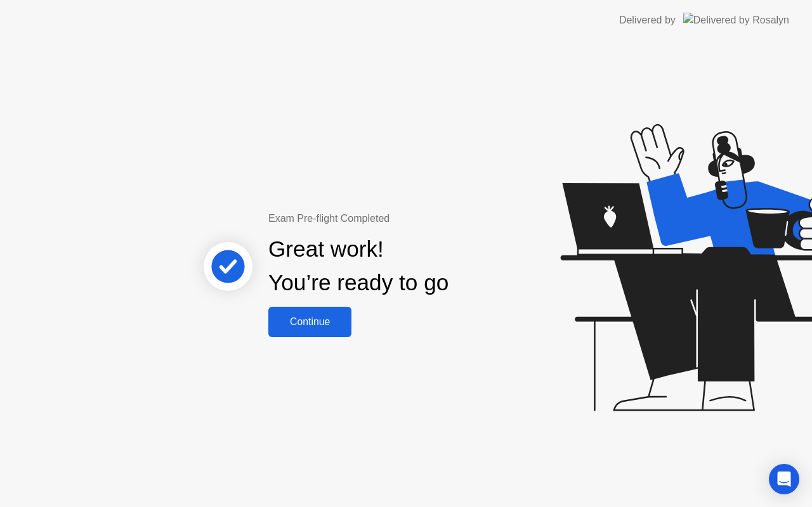 The width and height of the screenshot is (812, 507). I want to click on img: Delivered by Rosalyn, so click(736, 20).